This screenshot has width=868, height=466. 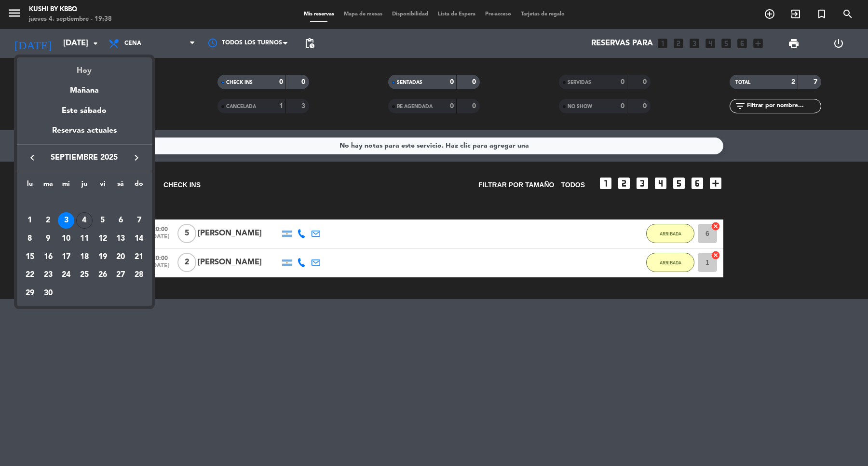 I want to click on td: 7 de septiembre de 2025, so click(x=139, y=221).